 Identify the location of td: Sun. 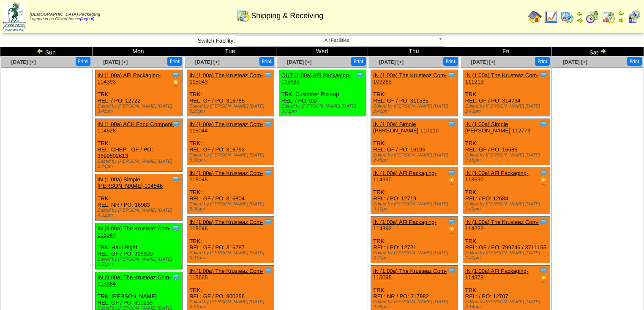
(47, 52).